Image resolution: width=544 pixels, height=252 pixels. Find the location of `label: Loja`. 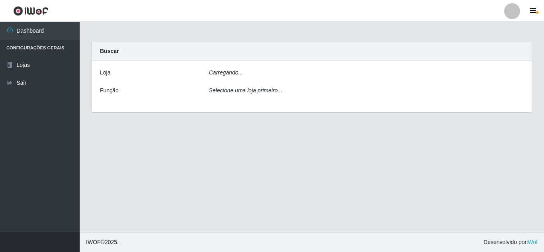

label: Loja is located at coordinates (105, 72).